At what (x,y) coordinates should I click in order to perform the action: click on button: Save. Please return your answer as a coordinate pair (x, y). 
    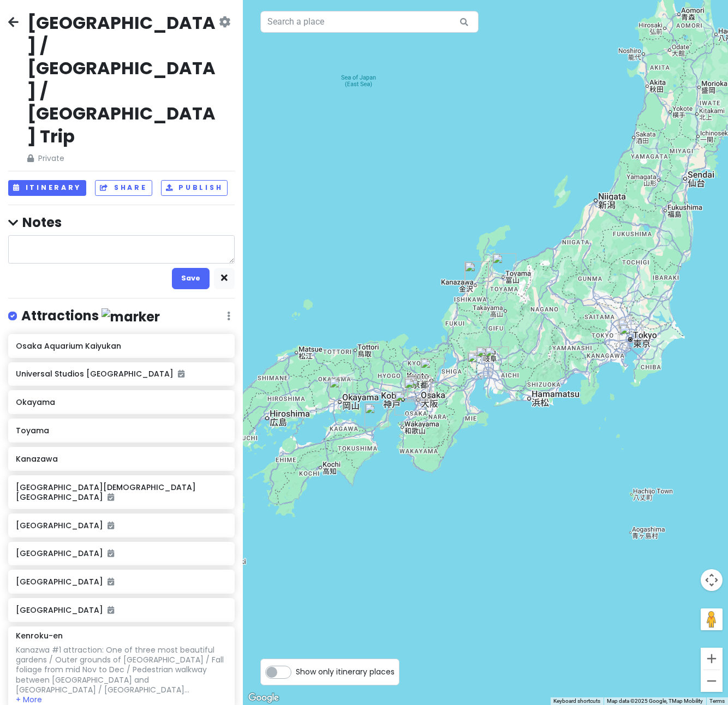
    Looking at the image, I should click on (190, 279).